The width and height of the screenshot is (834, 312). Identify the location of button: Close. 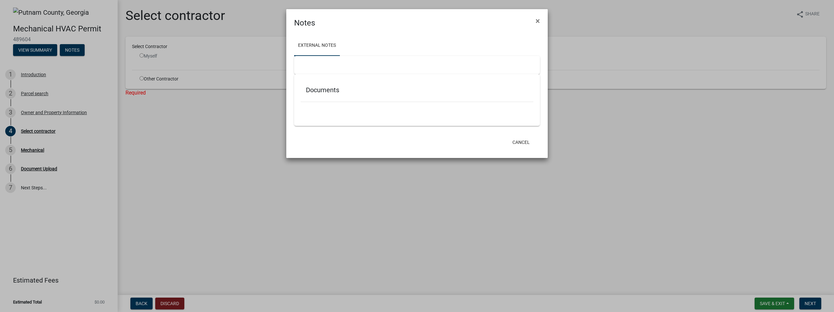
(538, 21).